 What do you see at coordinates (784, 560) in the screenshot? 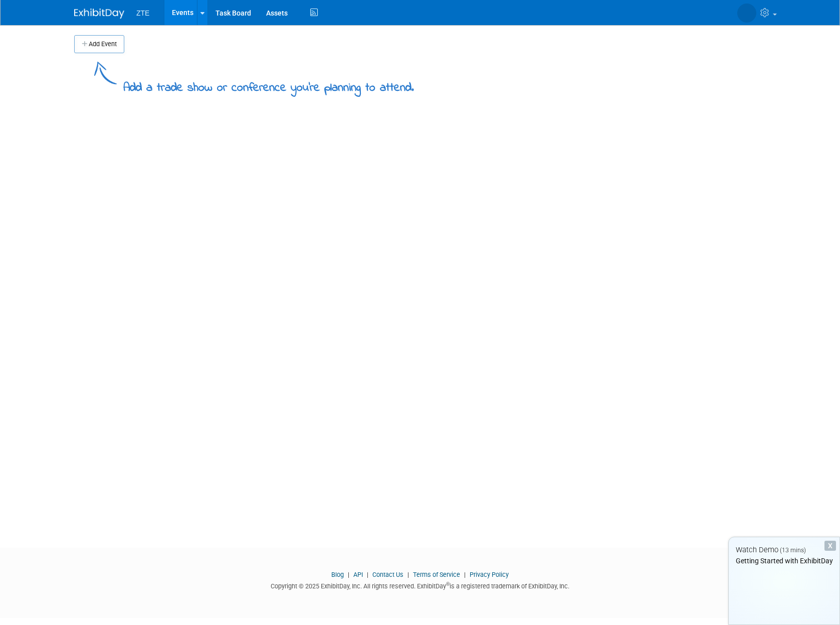
I see `div: Getting Started with ExhibitDay` at bounding box center [784, 560].